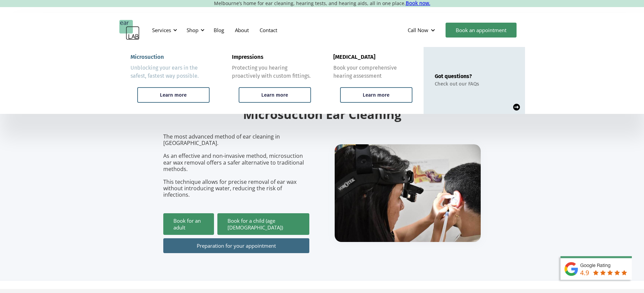 The width and height of the screenshot is (644, 293). What do you see at coordinates (457, 84) in the screenshot?
I see `div: Check out our FAQs` at bounding box center [457, 84].